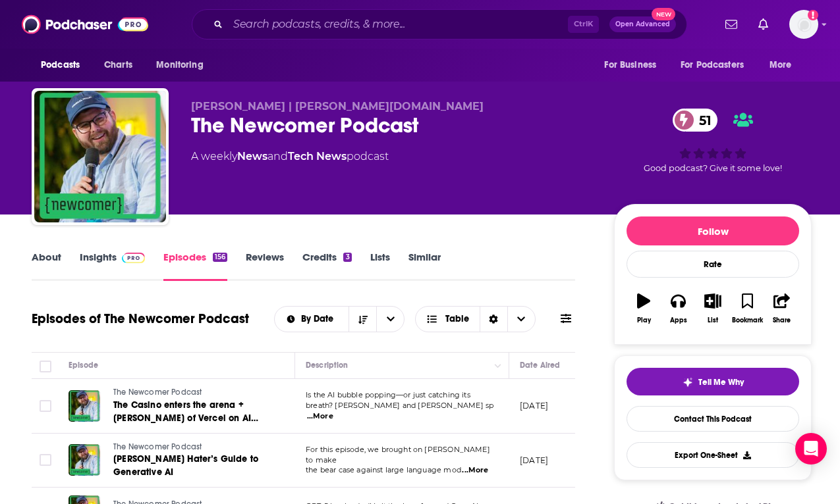 Image resolution: width=840 pixels, height=504 pixels. I want to click on div: Description, so click(327, 365).